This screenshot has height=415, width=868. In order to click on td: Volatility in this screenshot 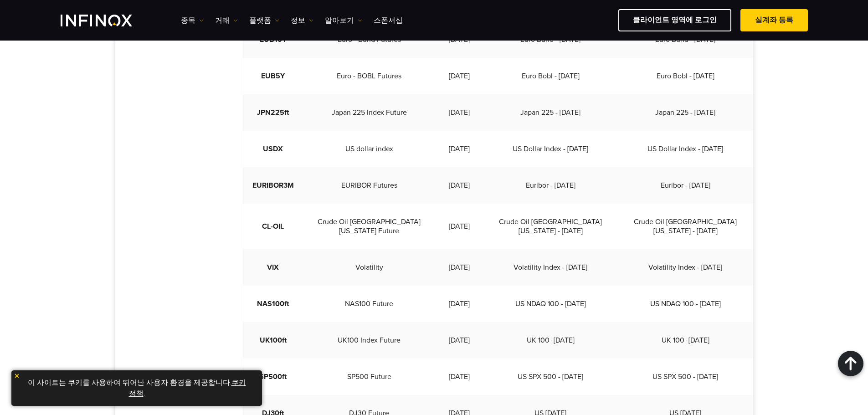, I will do `click(370, 267)`.